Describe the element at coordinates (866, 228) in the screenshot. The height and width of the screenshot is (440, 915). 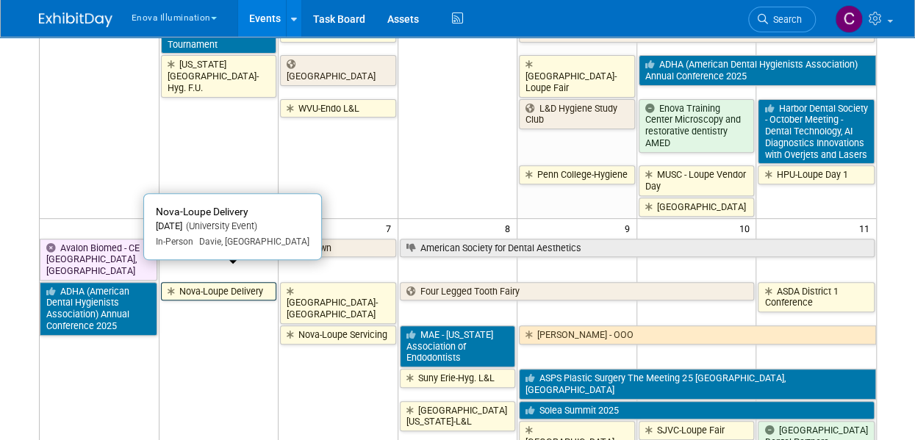
I see `span: 11` at that location.